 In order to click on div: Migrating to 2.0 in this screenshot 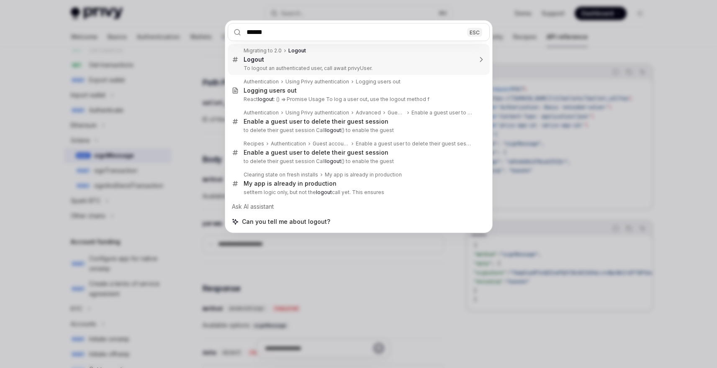, I will do `click(263, 51)`.